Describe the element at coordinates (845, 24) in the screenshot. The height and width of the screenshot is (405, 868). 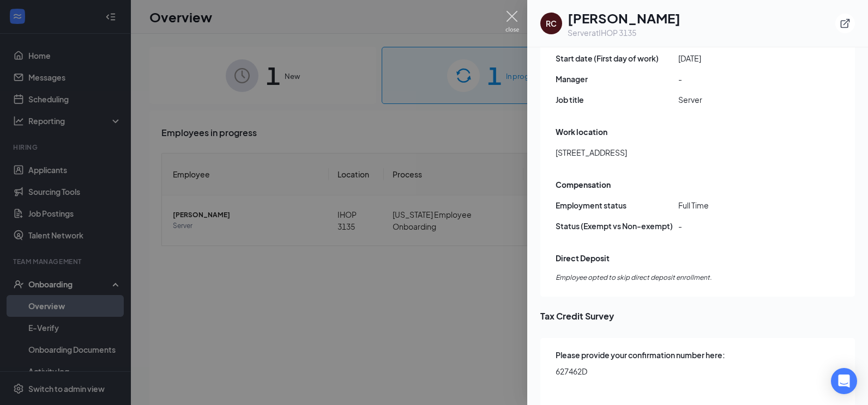
I see `button: ExternalLink` at that location.